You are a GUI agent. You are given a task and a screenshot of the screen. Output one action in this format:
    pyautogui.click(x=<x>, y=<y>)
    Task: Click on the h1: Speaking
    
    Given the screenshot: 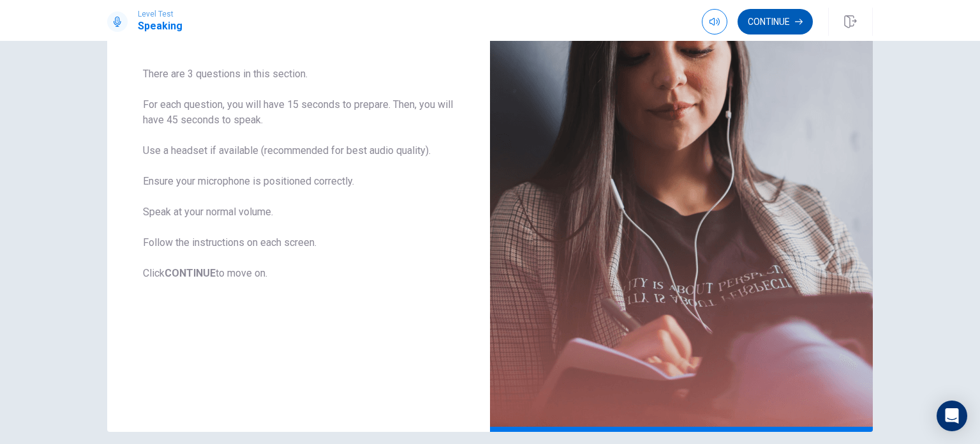 What is the action you would take?
    pyautogui.click(x=160, y=26)
    